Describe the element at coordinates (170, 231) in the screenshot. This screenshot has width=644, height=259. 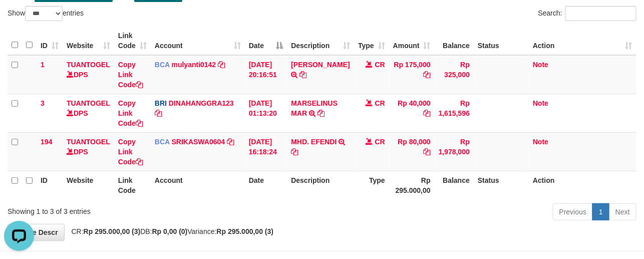
I see `span: CR: DB: Variance:` at that location.